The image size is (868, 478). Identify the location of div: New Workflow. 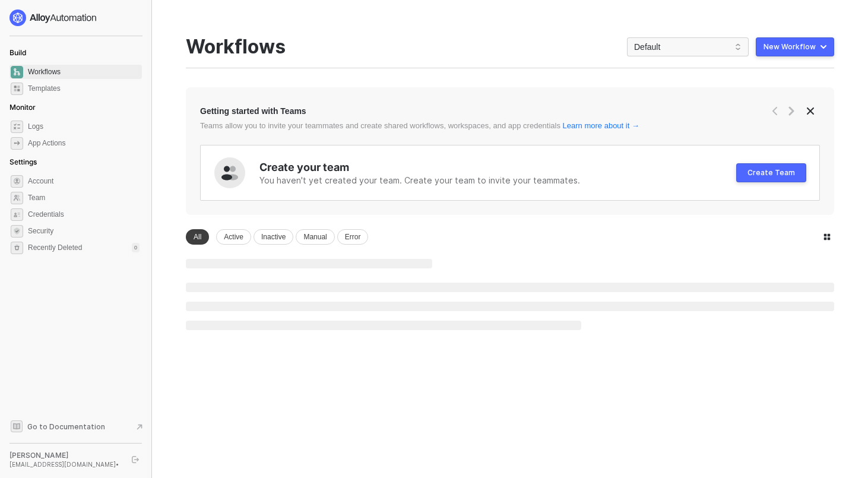
(790, 47).